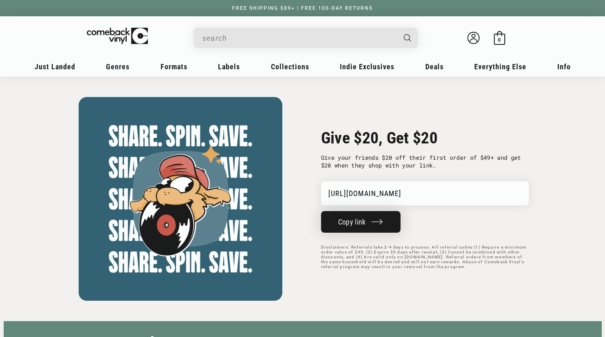  Describe the element at coordinates (55, 66) in the screenshot. I see `span: Just Landed` at that location.